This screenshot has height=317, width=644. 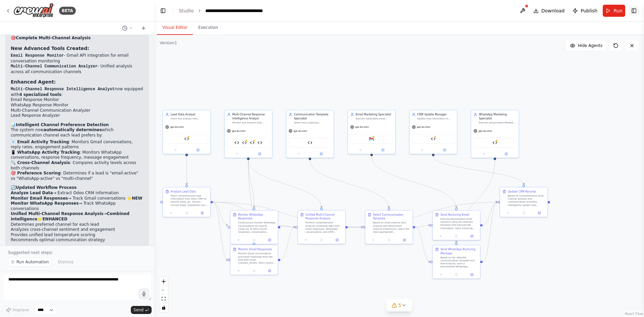 What do you see at coordinates (190, 119) in the screenshot?
I see `div: Fetch and analyze lead information from Odoo CRM, including current stage, probability score, com...` at bounding box center [190, 119].